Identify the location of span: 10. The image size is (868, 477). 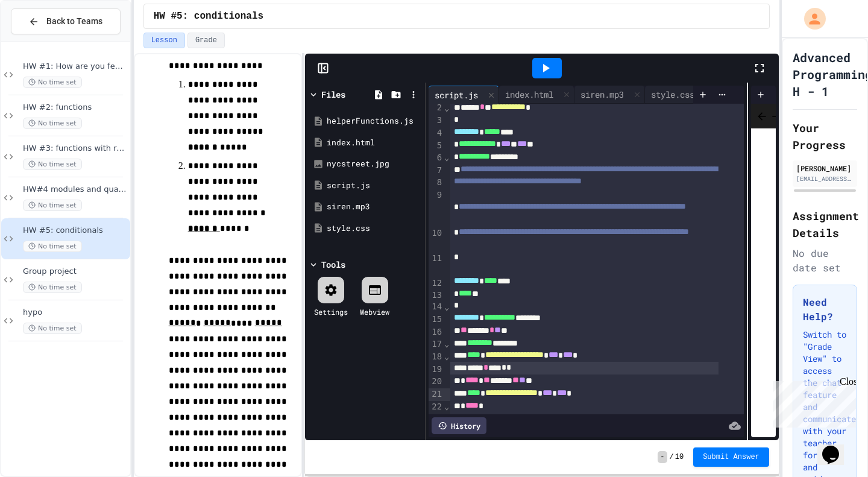
(680, 457).